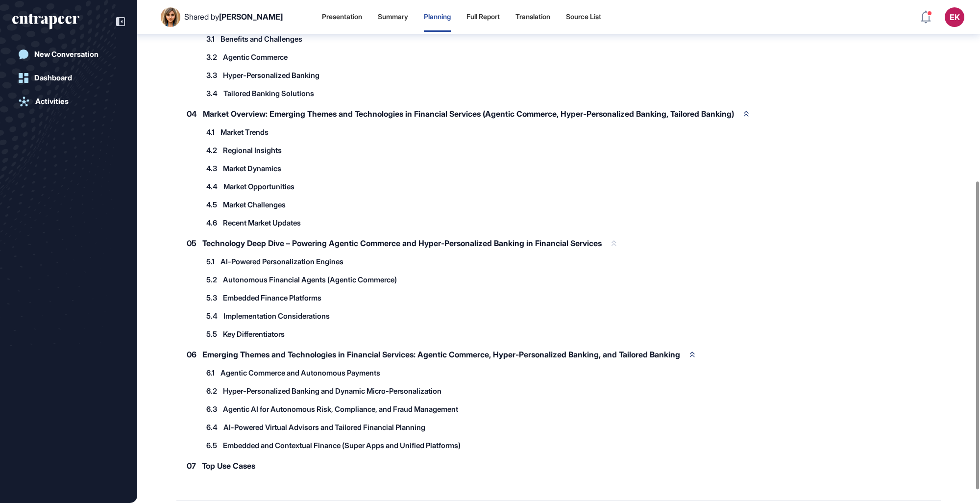 Image resolution: width=980 pixels, height=503 pixels. What do you see at coordinates (210, 373) in the screenshot?
I see `span: 6.1` at bounding box center [210, 373].